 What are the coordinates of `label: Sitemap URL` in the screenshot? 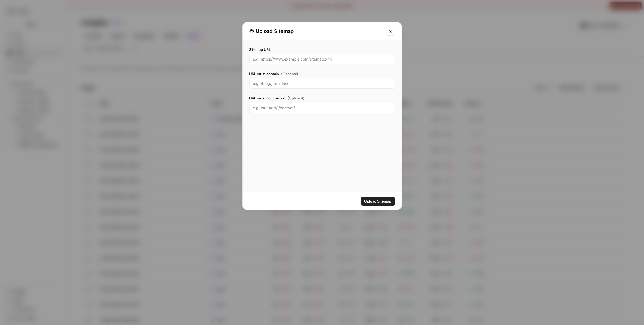 It's located at (322, 49).